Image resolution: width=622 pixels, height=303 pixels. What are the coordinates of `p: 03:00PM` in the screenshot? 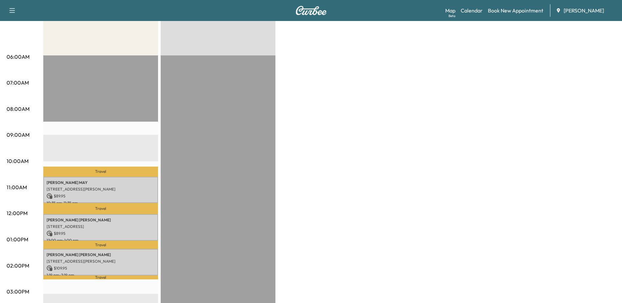 It's located at (18, 292).